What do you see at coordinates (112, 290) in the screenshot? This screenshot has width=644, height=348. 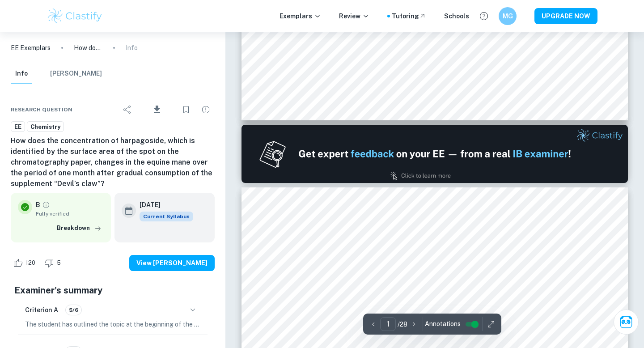 I see `h5: Examiner's summary` at bounding box center [112, 290].